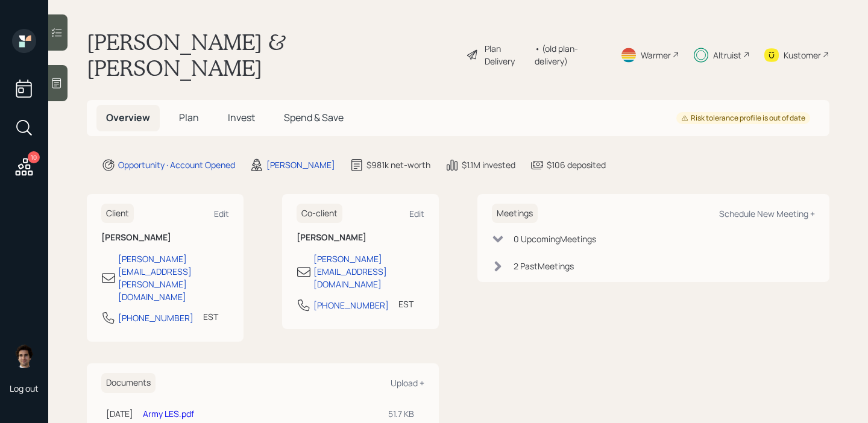 The image size is (868, 423). What do you see at coordinates (168, 414) in the screenshot?
I see `a: Army LES.pdf` at bounding box center [168, 414].